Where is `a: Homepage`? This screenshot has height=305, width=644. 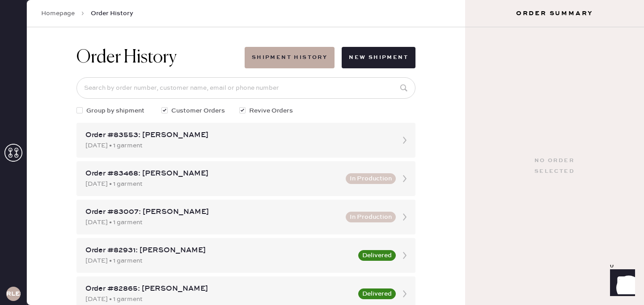 a: Homepage is located at coordinates (58, 14).